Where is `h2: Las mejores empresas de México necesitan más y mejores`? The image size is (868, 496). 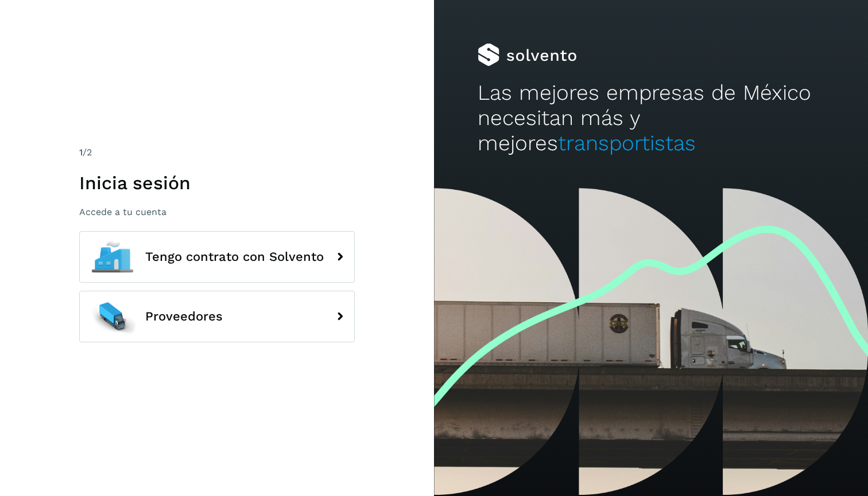
h2: Las mejores empresas de México necesitan más y mejores is located at coordinates (651, 118).